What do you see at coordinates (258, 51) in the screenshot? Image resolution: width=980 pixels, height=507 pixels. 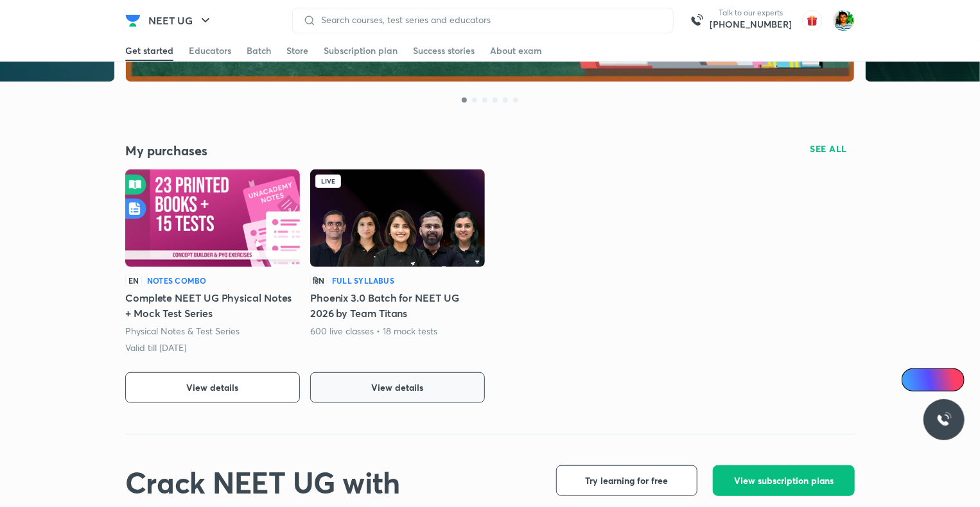 I see `a: Batch` at bounding box center [258, 51].